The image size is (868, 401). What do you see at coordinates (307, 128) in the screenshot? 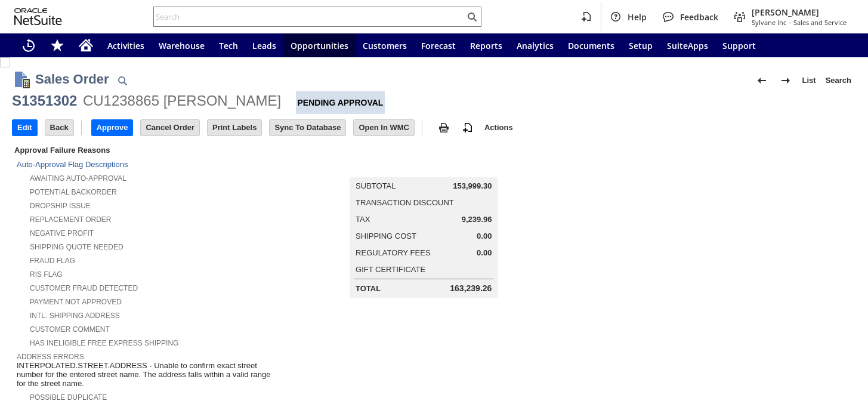
I see `input: Sync To Database` at bounding box center [307, 128].